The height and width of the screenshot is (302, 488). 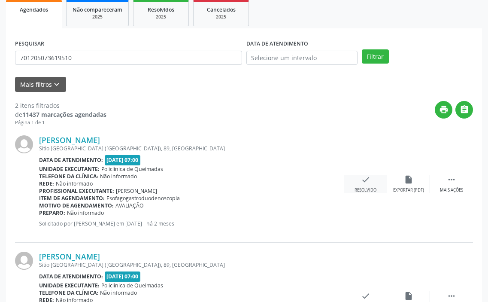 What do you see at coordinates (40, 84) in the screenshot?
I see `button: Mais filtroskeyboard_arrow_down` at bounding box center [40, 84].